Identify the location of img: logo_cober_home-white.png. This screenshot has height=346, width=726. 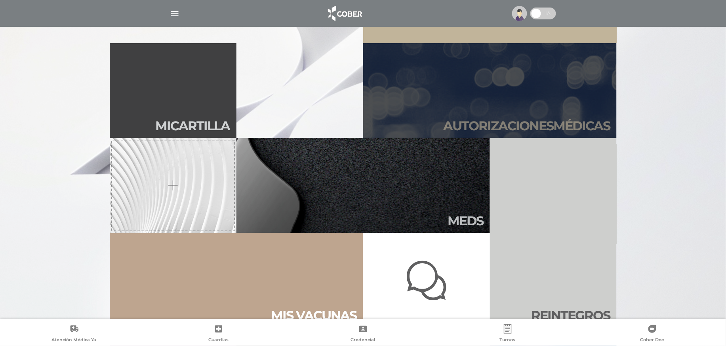
(344, 13).